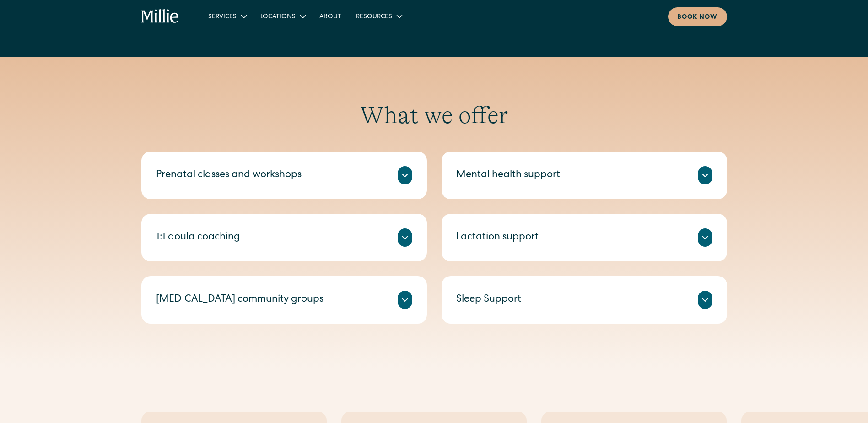 The width and height of the screenshot is (868, 423). Describe the element at coordinates (497, 237) in the screenshot. I see `div: Lactation support` at that location.